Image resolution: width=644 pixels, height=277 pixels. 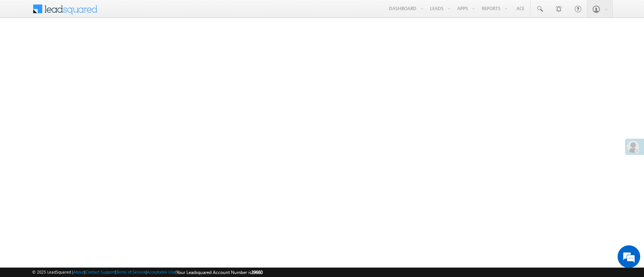 What do you see at coordinates (257, 272) in the screenshot?
I see `span: 39660` at bounding box center [257, 272].